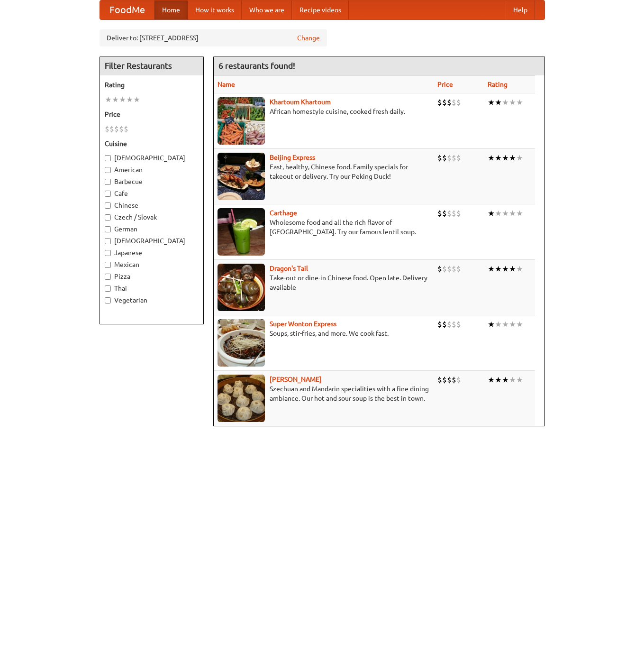 The height and width of the screenshot is (671, 644). Describe the element at coordinates (152, 229) in the screenshot. I see `label: German` at that location.